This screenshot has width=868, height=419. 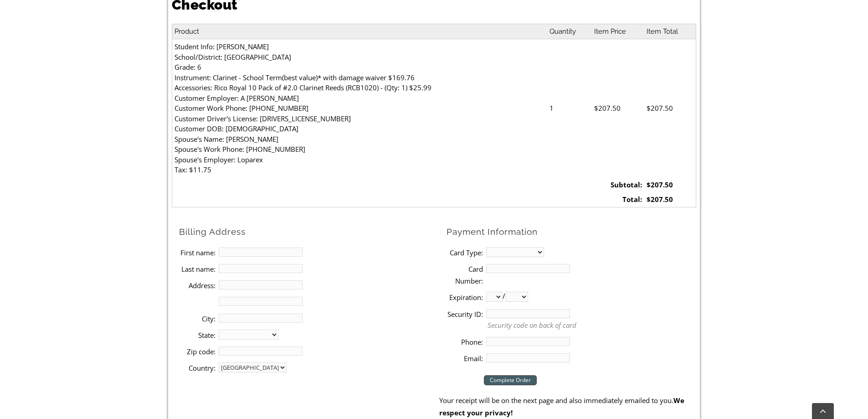 What do you see at coordinates (197, 335) in the screenshot?
I see `label: State:` at bounding box center [197, 335].